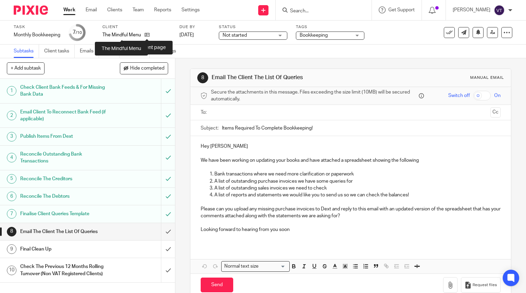 The image size is (526, 293). I want to click on p: We have been working on updating your books and have attached a spreadsheet showing the following, so click(351, 160).